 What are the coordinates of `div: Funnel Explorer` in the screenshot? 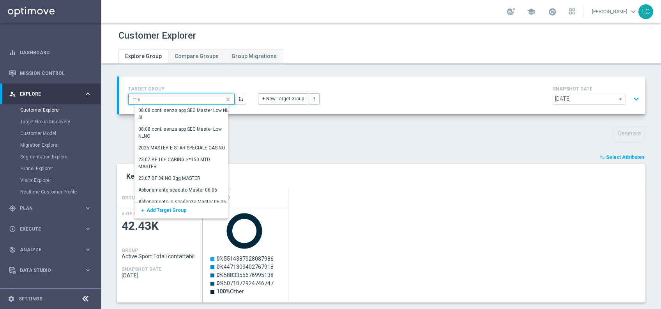 It's located at (60, 168).